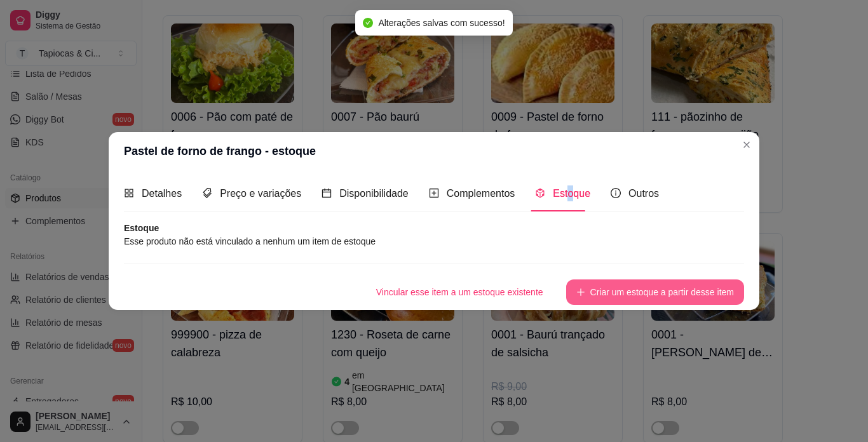  Describe the element at coordinates (207, 193) in the screenshot. I see `span: tags` at that location.